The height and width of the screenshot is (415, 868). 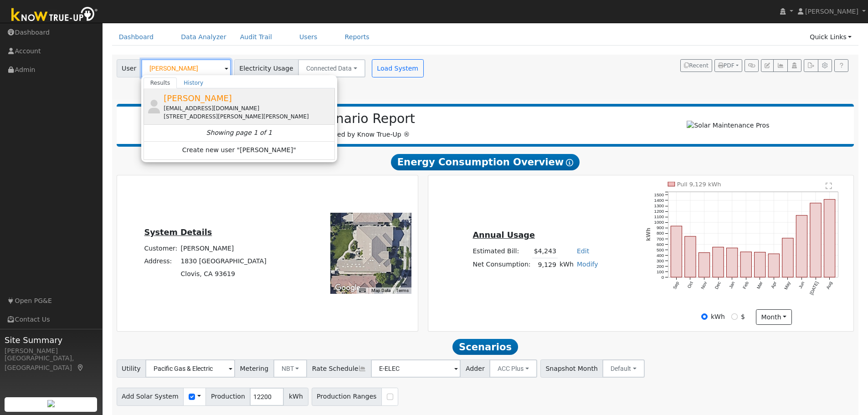 I want to click on text: 400, so click(x=661, y=255).